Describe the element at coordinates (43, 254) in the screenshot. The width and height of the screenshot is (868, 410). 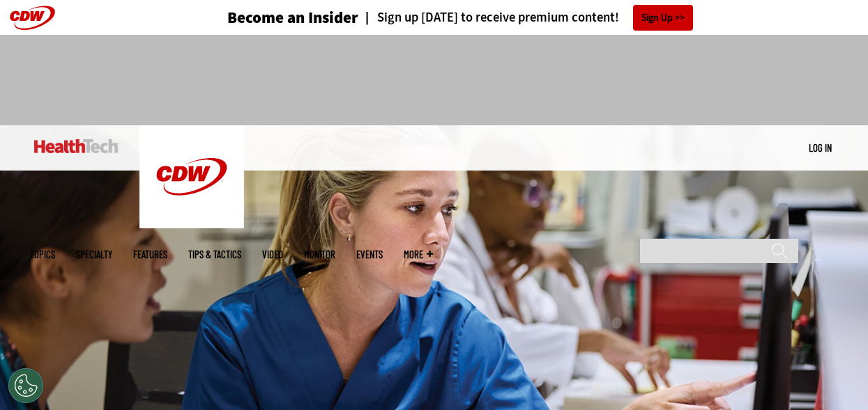
I see `span: Topics` at that location.